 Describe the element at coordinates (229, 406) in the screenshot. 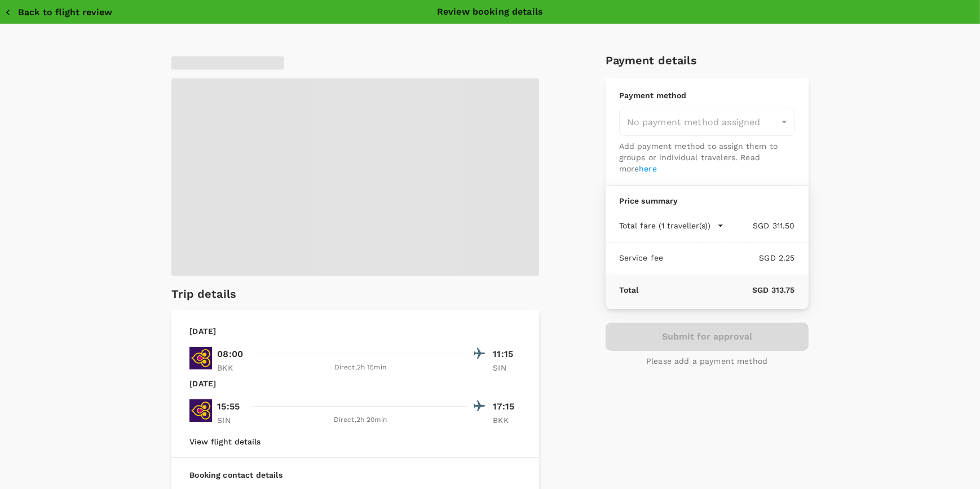

I see `p: 15:55` at that location.